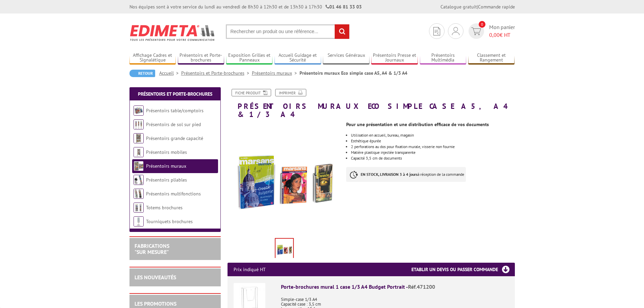 Image resolution: width=644 pixels, height=308 pixels. What do you see at coordinates (371, 104) in the screenshot?
I see `h1: Présentoirs muraux Eco simple case A5, A4 & 1/3 A4` at bounding box center [371, 104].